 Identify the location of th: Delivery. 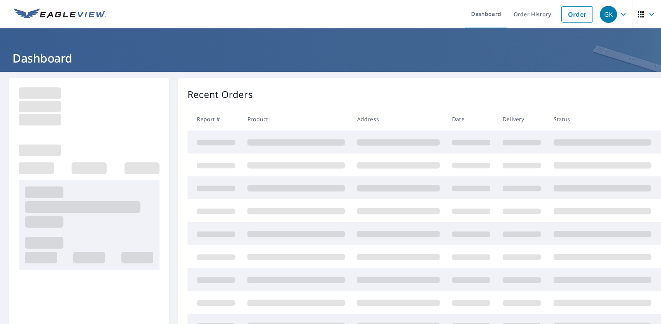
(522, 119).